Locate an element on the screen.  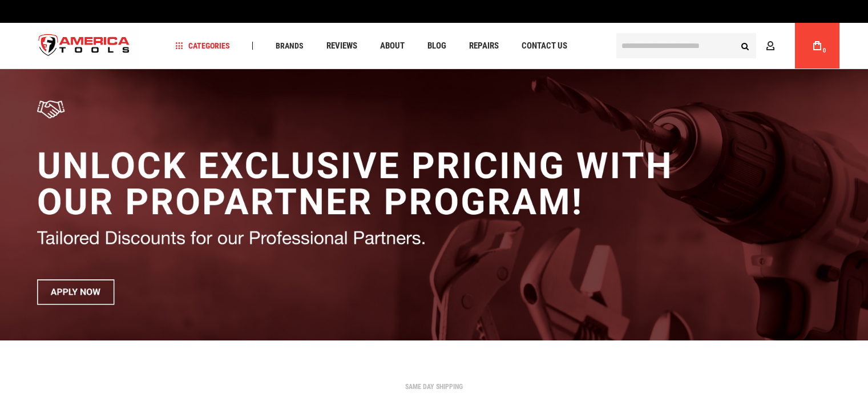
span: About is located at coordinates (392, 46).